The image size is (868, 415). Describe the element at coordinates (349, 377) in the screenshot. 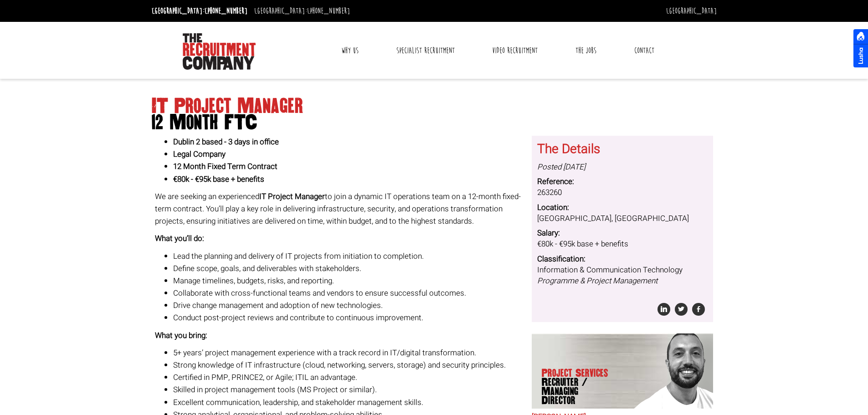

I see `li: Certified in PMP, PRINCE2, or Agile; ITIL an advantage.` at that location.